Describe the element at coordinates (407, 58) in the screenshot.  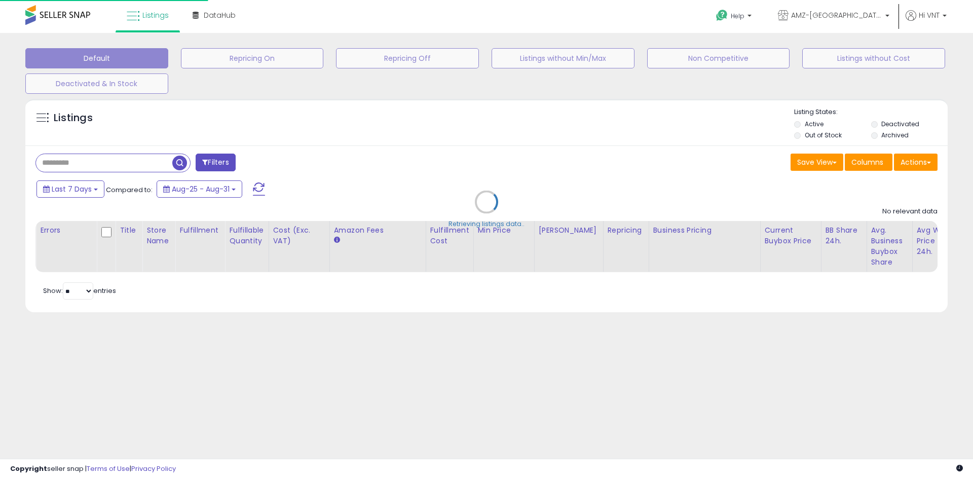
I see `button: Repricing Off` at that location.